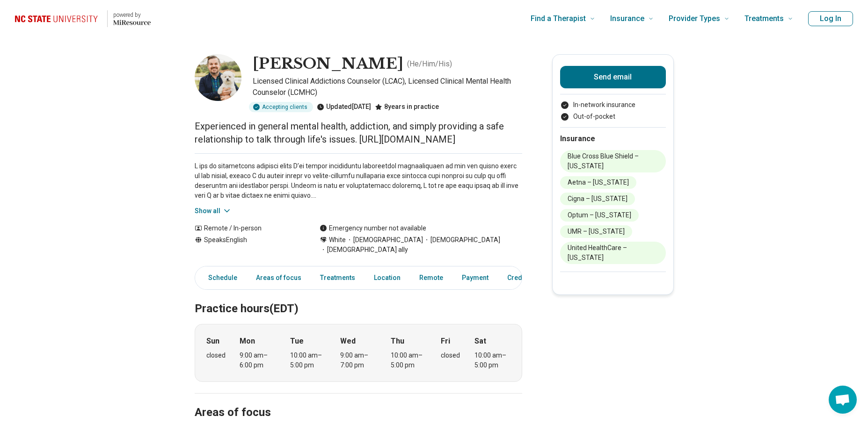  What do you see at coordinates (480, 341) in the screenshot?
I see `strong: Sat` at bounding box center [480, 341].